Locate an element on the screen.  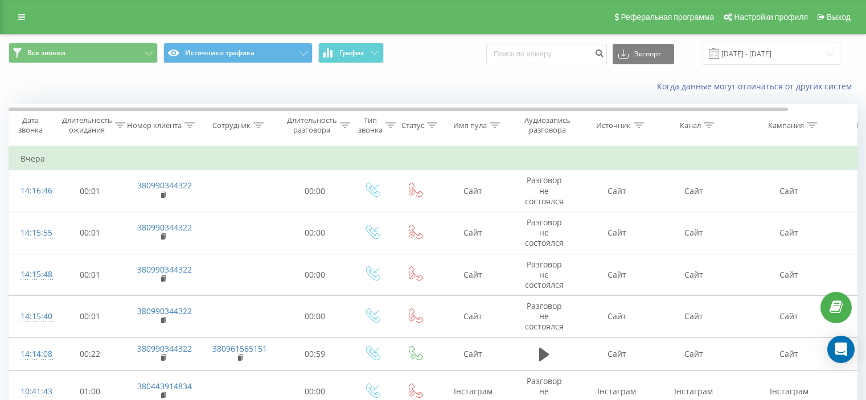
span: График is located at coordinates (352, 53).